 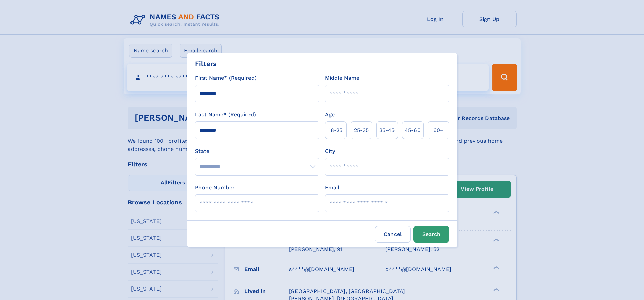 I want to click on div: Filters, so click(x=206, y=64).